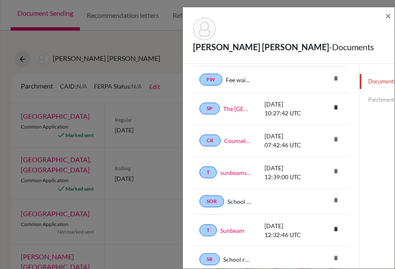 This screenshot has width=395, height=269. What do you see at coordinates (352, 47) in the screenshot?
I see `span: - Documents` at bounding box center [352, 47].